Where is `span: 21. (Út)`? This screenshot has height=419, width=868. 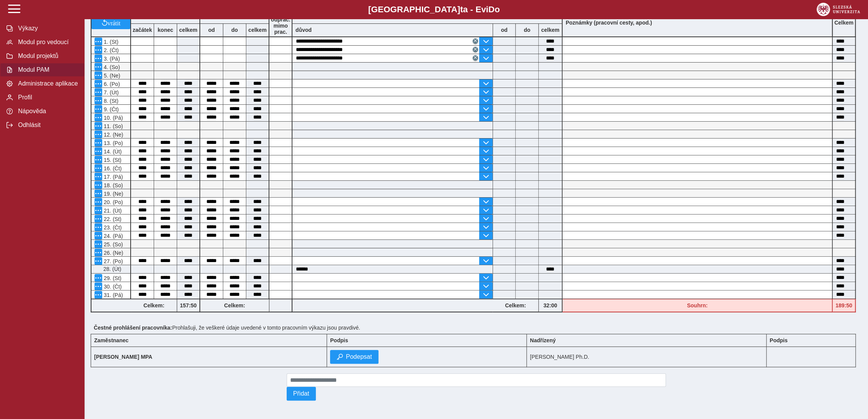 span: 21. (Út) is located at coordinates (112, 211).